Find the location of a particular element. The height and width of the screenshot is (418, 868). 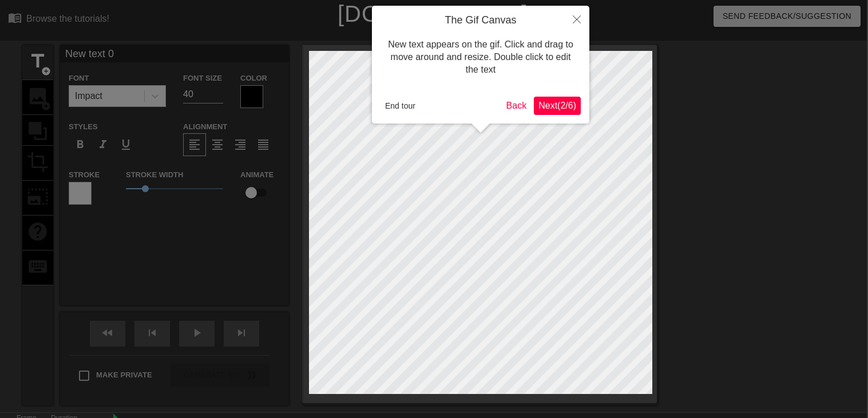

span: skip_next is located at coordinates (241, 333).